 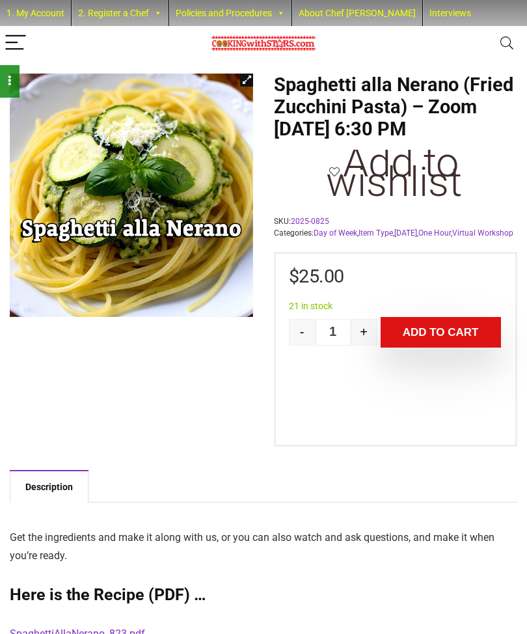 I want to click on a: One Hour, so click(x=435, y=233).